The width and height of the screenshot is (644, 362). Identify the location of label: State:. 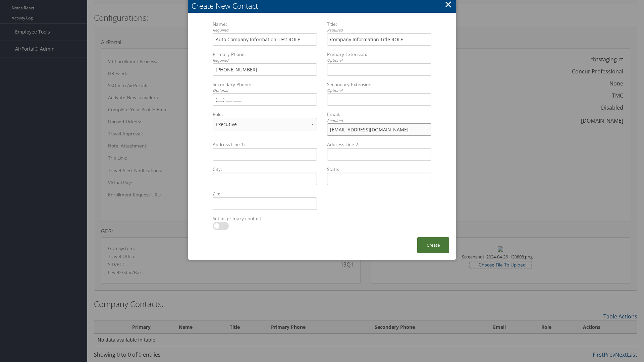
(379, 169).